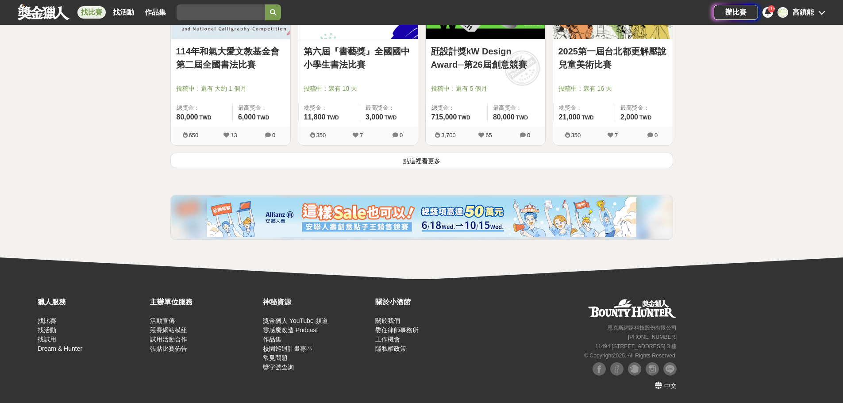 The image size is (843, 403). I want to click on div: 關於小酒館, so click(429, 302).